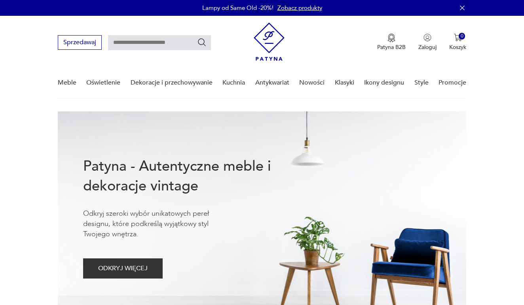  What do you see at coordinates (457, 42) in the screenshot?
I see `button: 0Koszyk` at bounding box center [457, 42].